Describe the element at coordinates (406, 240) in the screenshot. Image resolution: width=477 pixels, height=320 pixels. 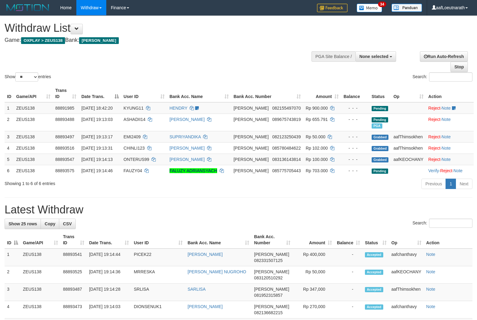
I see `th: Op: activate to sort column ascending` at that location.